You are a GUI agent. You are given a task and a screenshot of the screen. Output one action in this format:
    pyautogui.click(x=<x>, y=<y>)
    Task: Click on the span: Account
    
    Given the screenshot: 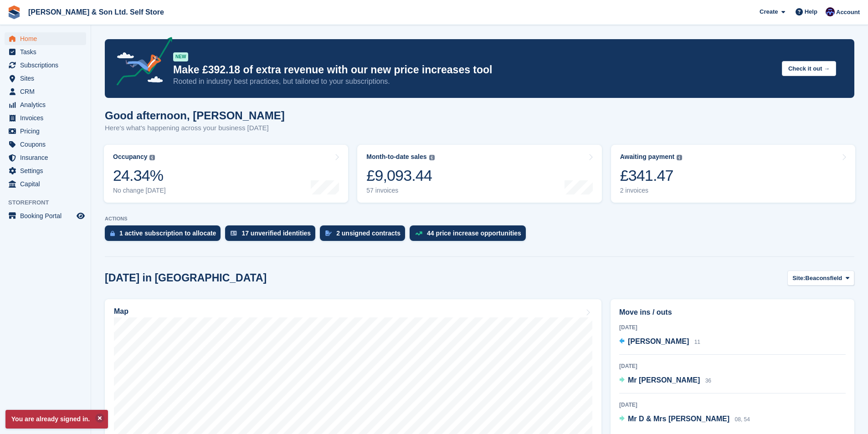 What is the action you would take?
    pyautogui.click(x=848, y=12)
    